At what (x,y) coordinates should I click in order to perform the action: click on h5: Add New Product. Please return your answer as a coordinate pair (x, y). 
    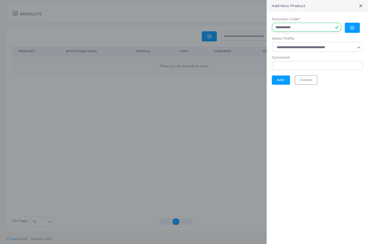
    Looking at the image, I should click on (289, 6).